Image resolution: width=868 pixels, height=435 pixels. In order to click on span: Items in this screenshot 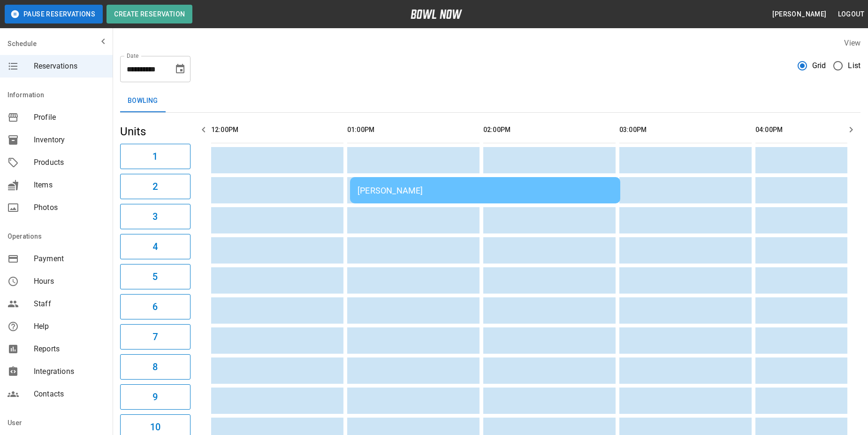, I will do `click(69, 185)`.